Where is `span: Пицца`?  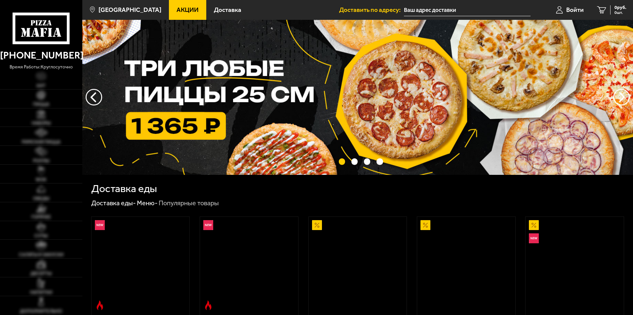 span: Пицца is located at coordinates (41, 104).